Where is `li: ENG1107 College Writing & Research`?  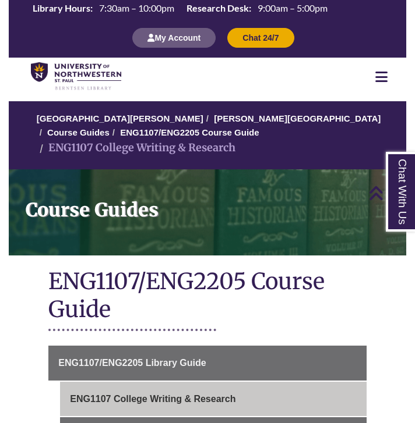 li: ENG1107 College Writing & Research is located at coordinates (136, 148).